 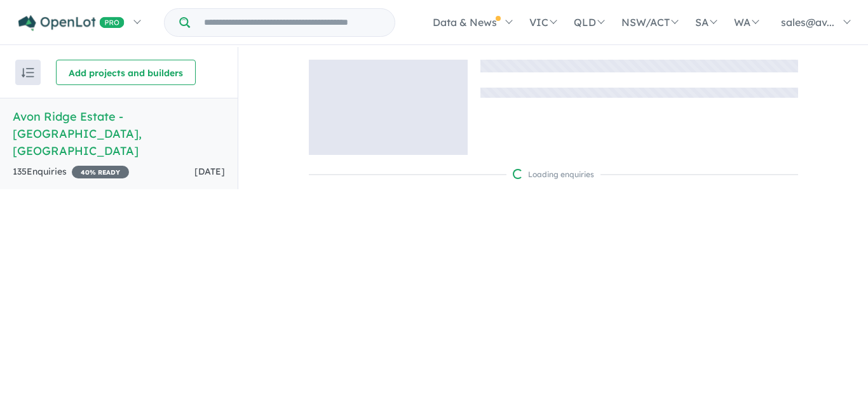 What do you see at coordinates (100, 172) in the screenshot?
I see `span: 40 % READY` at bounding box center [100, 172].